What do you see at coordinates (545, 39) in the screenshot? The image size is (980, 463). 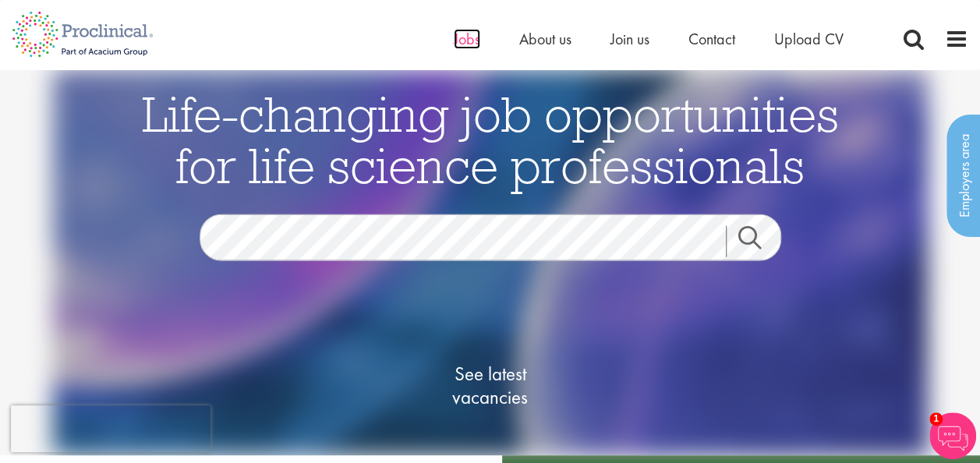 I see `a: About us` at bounding box center [545, 39].